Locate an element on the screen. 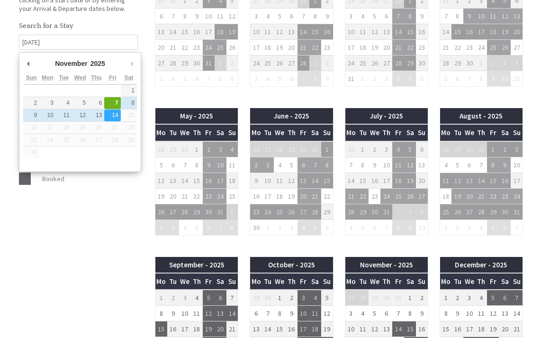  td: 10 is located at coordinates (351, 31).